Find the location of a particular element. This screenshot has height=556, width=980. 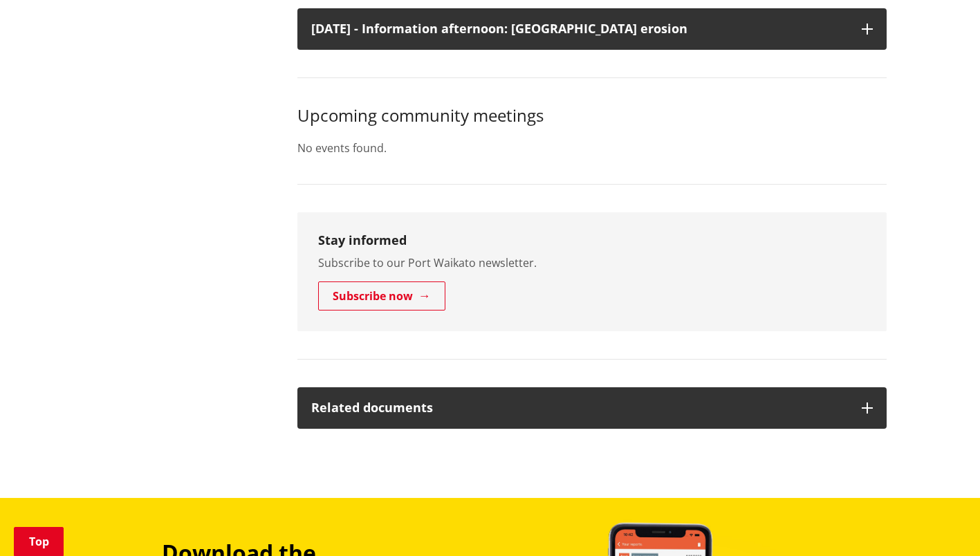

a: Top is located at coordinates (38, 541).